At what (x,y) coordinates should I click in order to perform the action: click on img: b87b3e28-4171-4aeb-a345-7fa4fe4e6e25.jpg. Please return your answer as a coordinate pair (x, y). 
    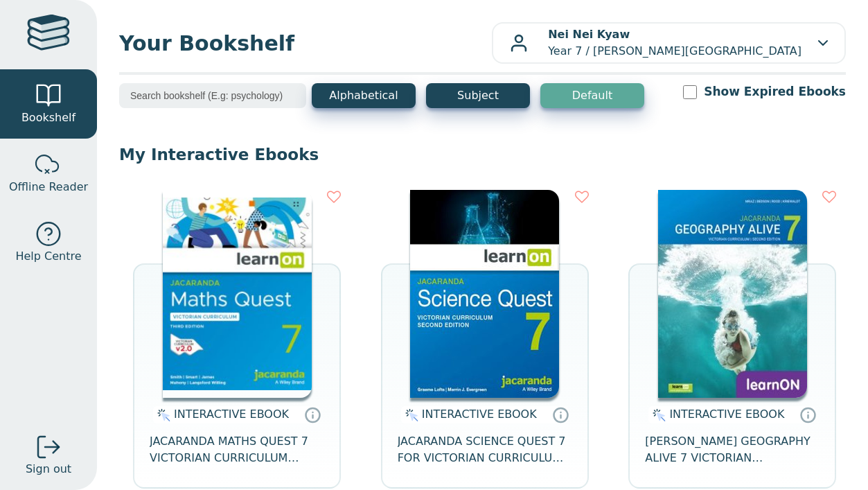
    Looking at the image, I should click on (237, 294).